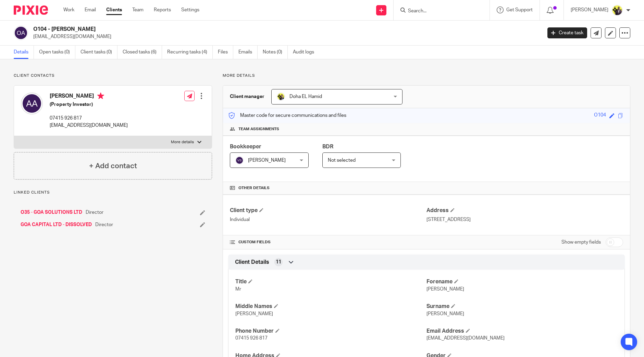 This screenshot has height=357, width=644. What do you see at coordinates (99, 52) in the screenshot?
I see `a: Client tasks (0)` at bounding box center [99, 52].